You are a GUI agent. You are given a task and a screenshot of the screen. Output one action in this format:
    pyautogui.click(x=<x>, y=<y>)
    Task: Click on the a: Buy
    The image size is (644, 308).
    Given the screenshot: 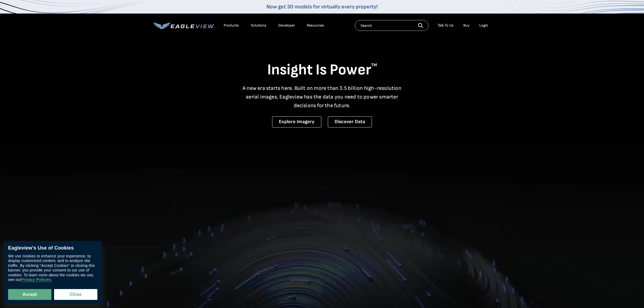 What is the action you would take?
    pyautogui.click(x=466, y=25)
    